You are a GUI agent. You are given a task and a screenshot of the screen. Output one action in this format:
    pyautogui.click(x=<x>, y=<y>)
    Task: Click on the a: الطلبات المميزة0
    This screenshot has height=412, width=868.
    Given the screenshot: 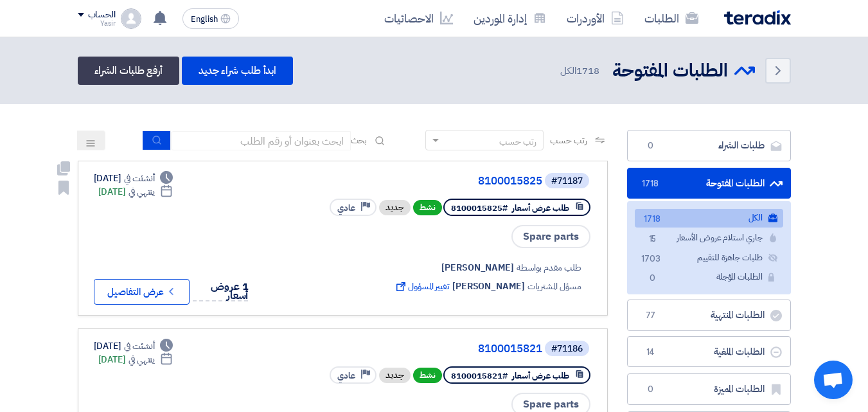 What is the action you would take?
    pyautogui.click(x=709, y=389)
    